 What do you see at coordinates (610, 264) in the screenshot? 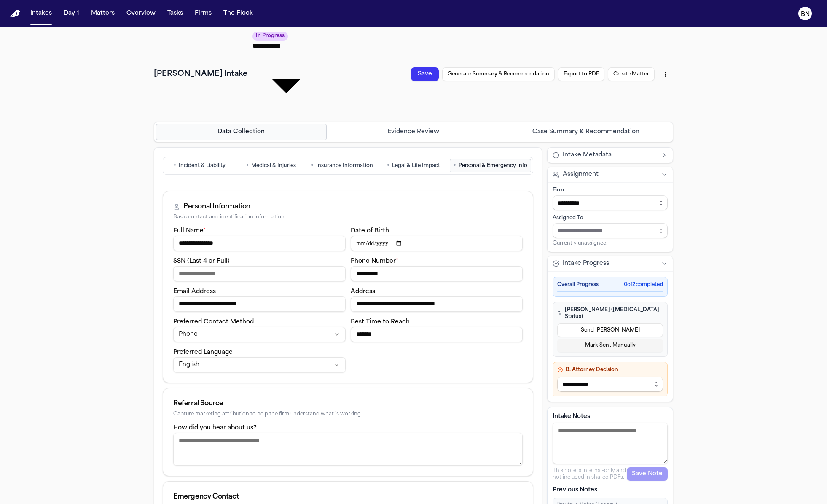
I see `button: Intake Progress` at bounding box center [610, 264].